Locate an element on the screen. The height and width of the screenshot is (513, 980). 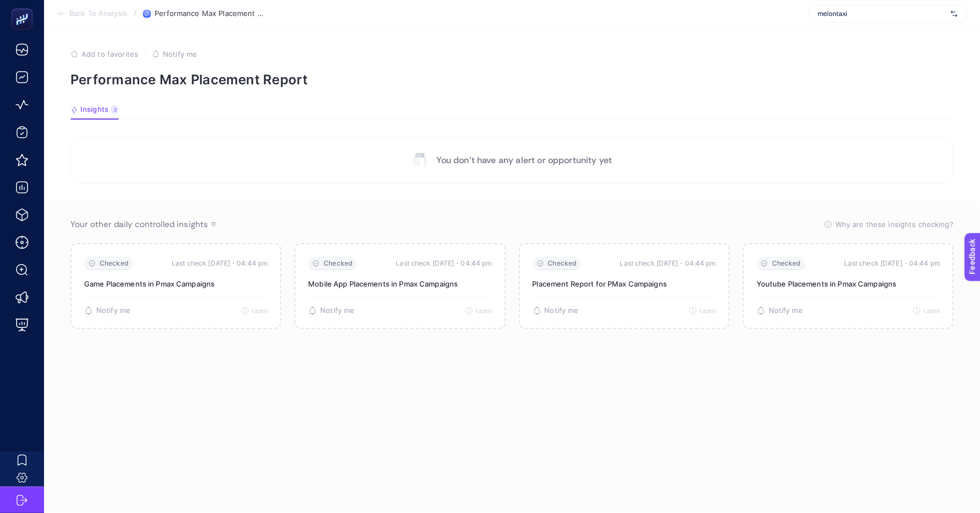
button: Add to favorites is located at coordinates (104, 54).